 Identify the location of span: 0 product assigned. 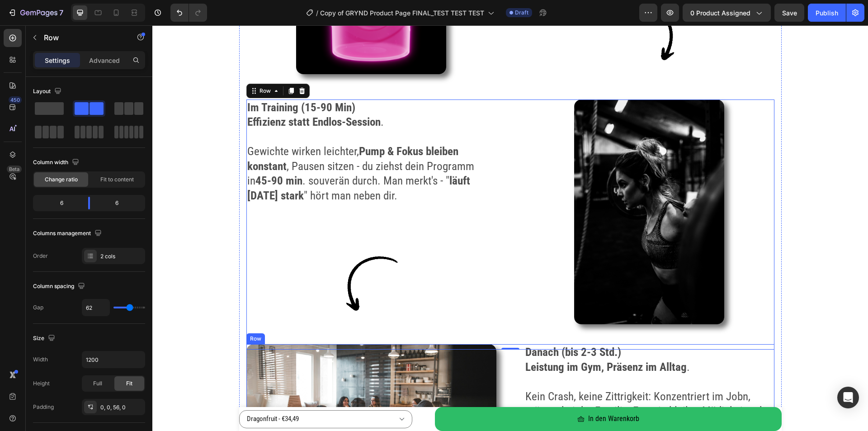
(720, 13).